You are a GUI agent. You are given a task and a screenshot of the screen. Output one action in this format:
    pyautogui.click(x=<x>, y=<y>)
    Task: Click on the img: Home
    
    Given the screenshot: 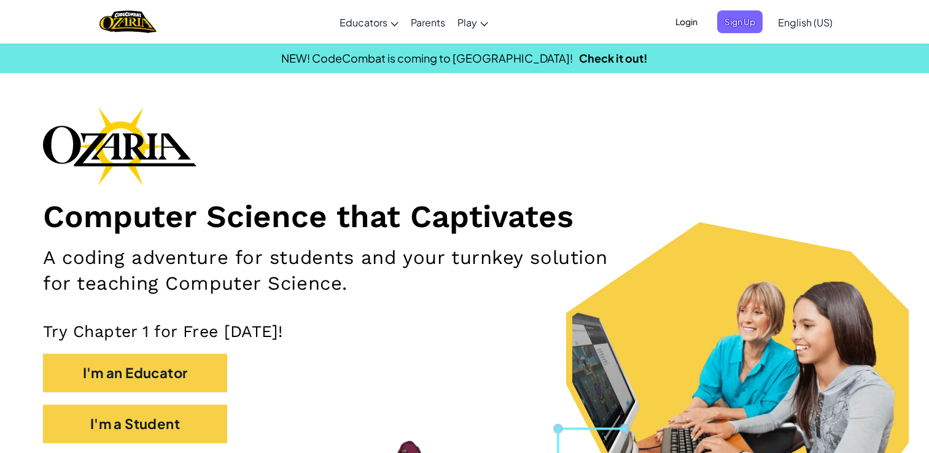 What is the action you would take?
    pyautogui.click(x=128, y=21)
    